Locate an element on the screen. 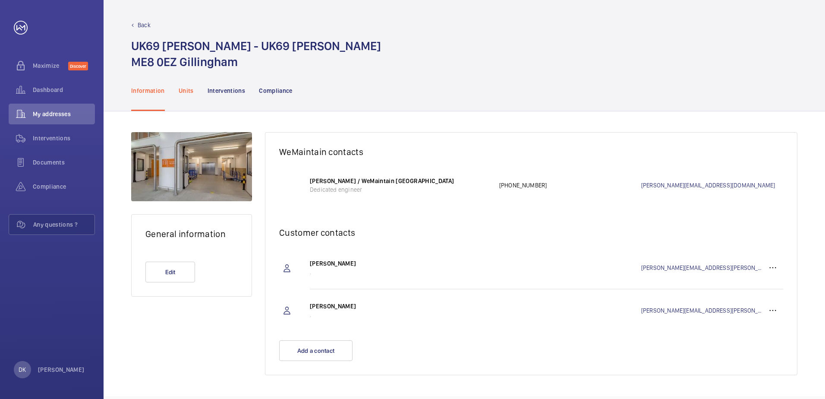 The image size is (825, 399). h2: General information is located at coordinates (192, 234).